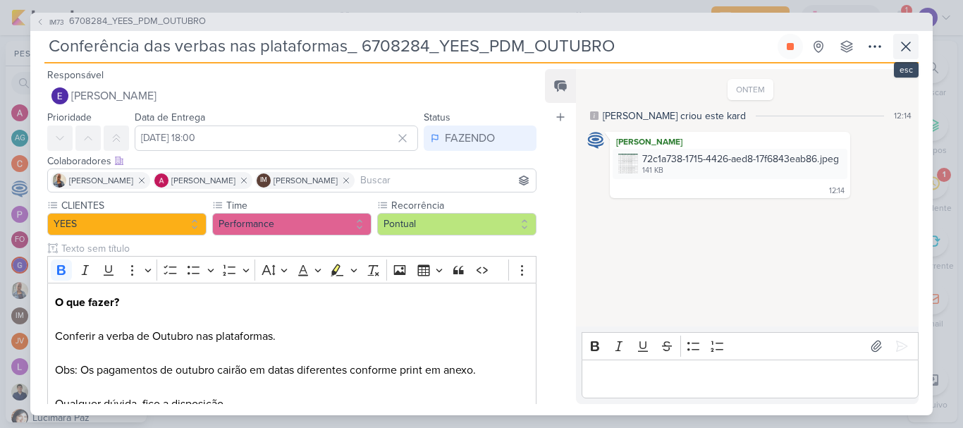  What do you see at coordinates (87, 302) in the screenshot?
I see `strong: O que fazer?` at bounding box center [87, 302].